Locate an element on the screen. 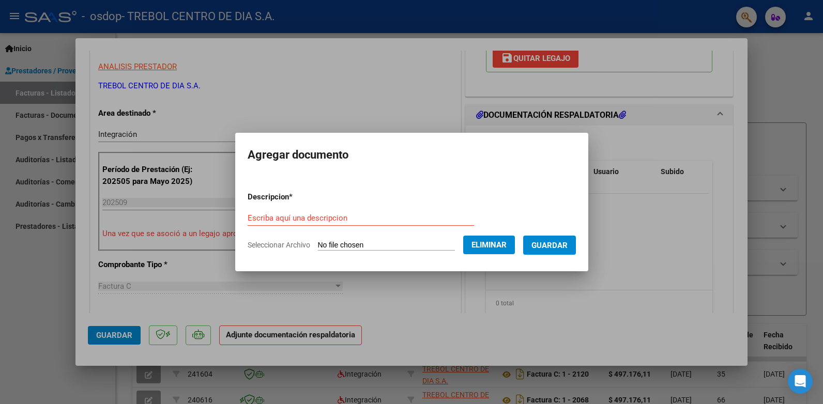 The image size is (823, 404). span: Seleccionar Archivo is located at coordinates (279, 245).